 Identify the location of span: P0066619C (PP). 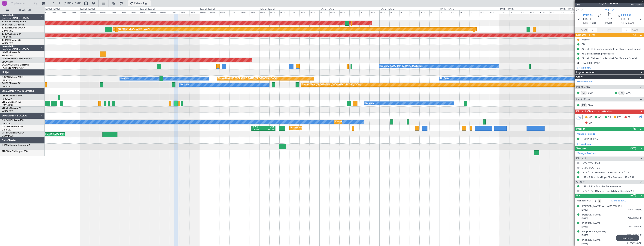
(634, 235).